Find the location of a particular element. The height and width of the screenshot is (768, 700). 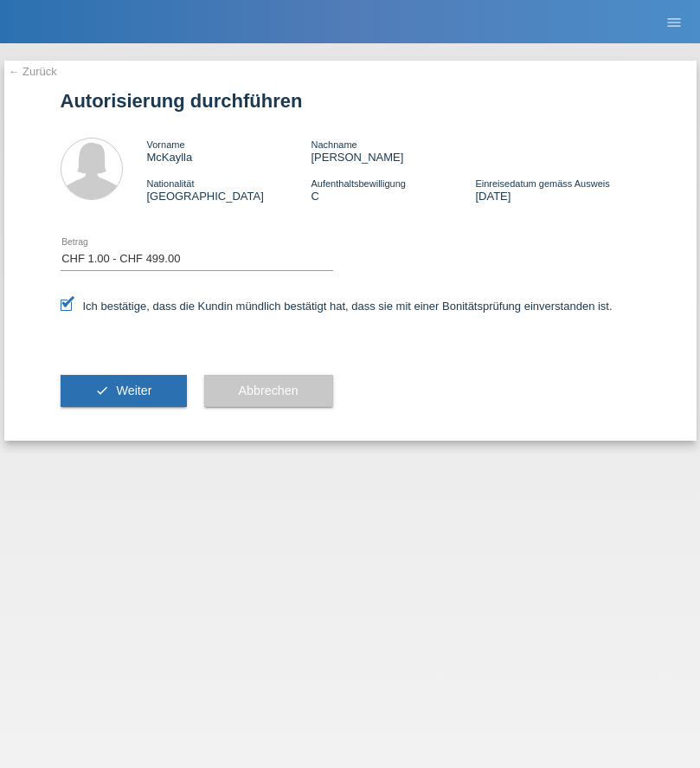

i: check is located at coordinates (102, 390).